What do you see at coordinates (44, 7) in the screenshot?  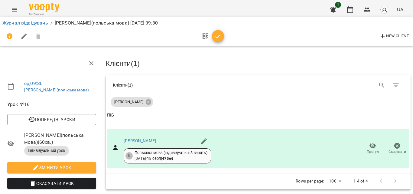 I see `img: Voopty Logo` at bounding box center [44, 7].